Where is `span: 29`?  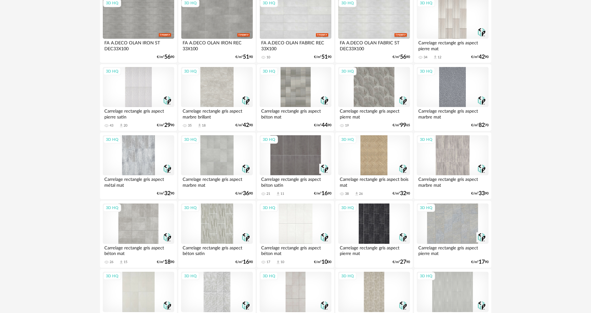 span: 29 is located at coordinates (167, 125).